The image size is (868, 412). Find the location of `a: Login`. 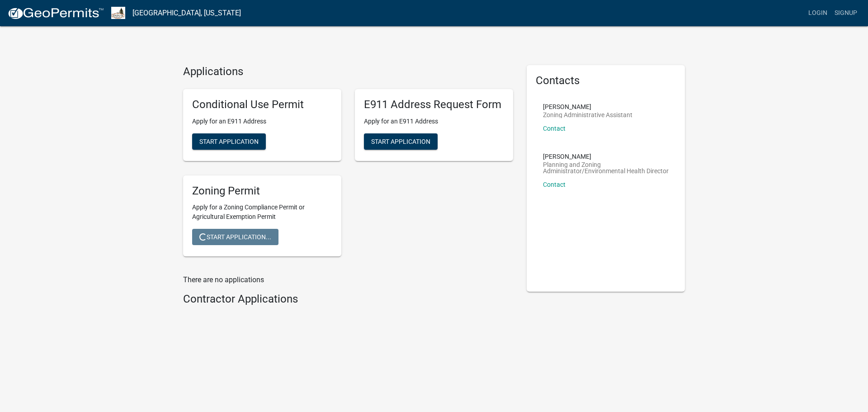

a: Login is located at coordinates (818, 13).